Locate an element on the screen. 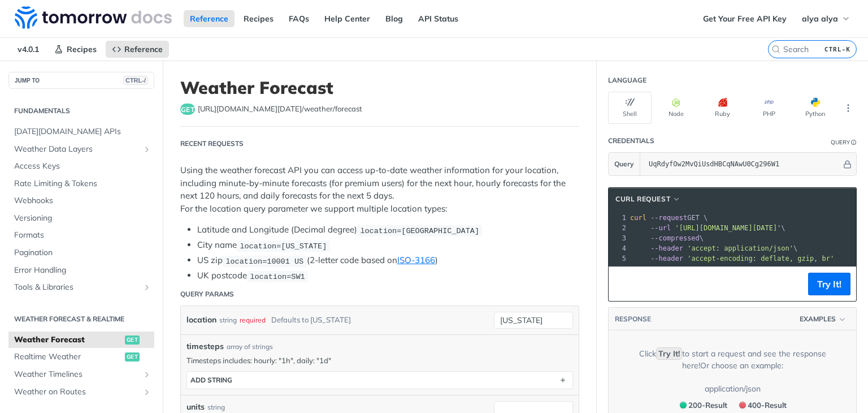 Image resolution: width=868 pixels, height=413 pixels. span: Reference is located at coordinates (144, 49).